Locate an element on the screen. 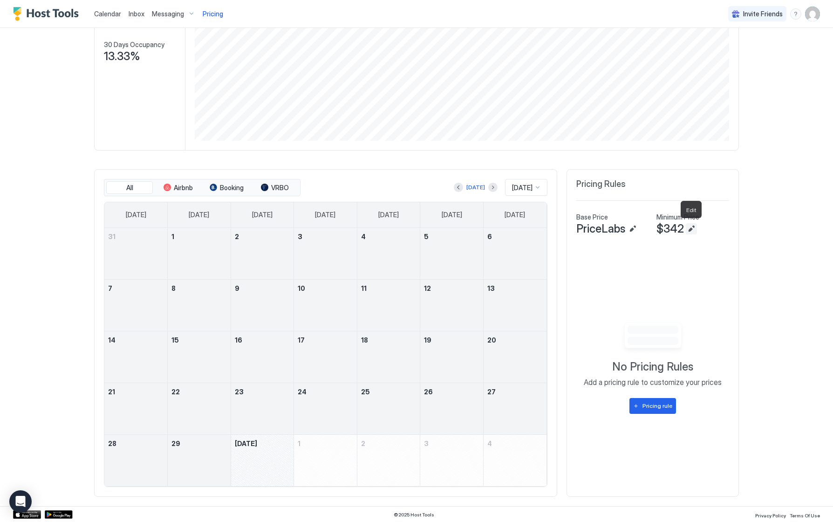  td: September 4, 2025 is located at coordinates (388, 253).